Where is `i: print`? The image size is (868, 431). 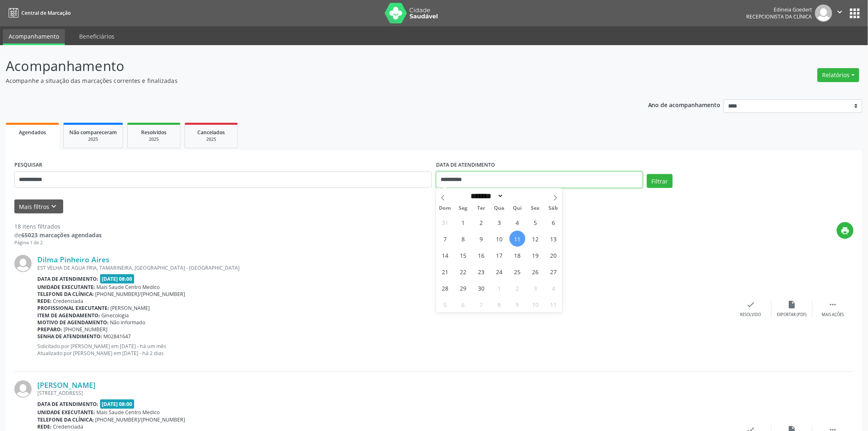 i: print is located at coordinates (845, 231).